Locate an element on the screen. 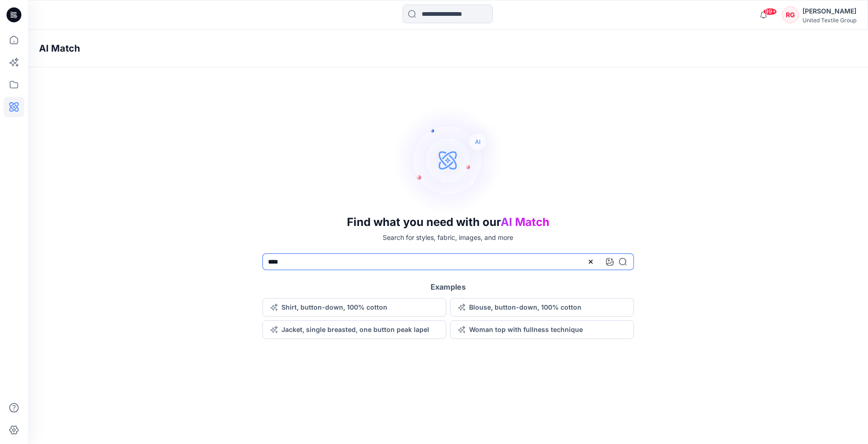  button: Jacket, single breasted, one button peak lapel is located at coordinates (354, 330).